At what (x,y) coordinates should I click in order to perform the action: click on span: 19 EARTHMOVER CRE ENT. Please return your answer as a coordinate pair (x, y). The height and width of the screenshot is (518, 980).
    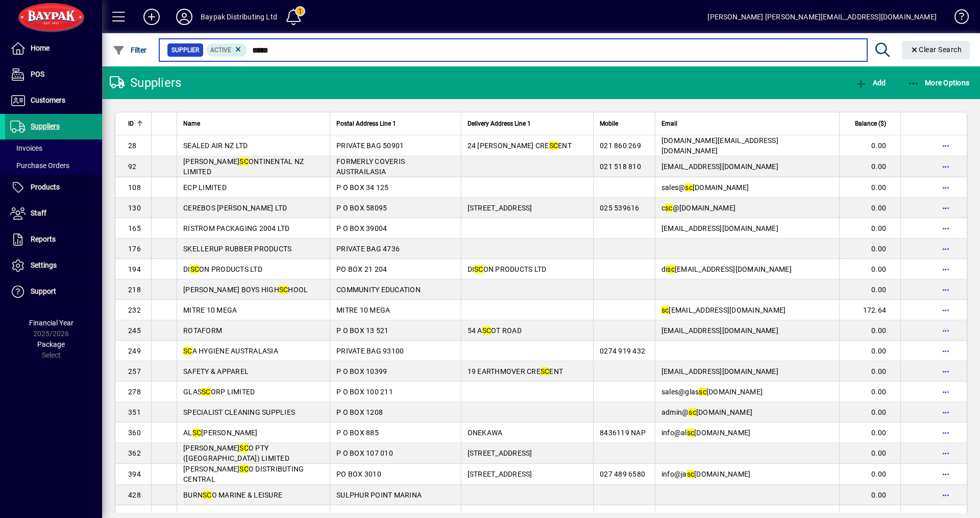
    Looking at the image, I should click on (515, 371).